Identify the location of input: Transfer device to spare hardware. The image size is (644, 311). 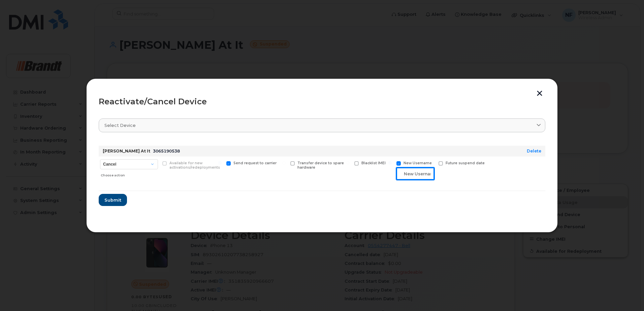
(284, 163).